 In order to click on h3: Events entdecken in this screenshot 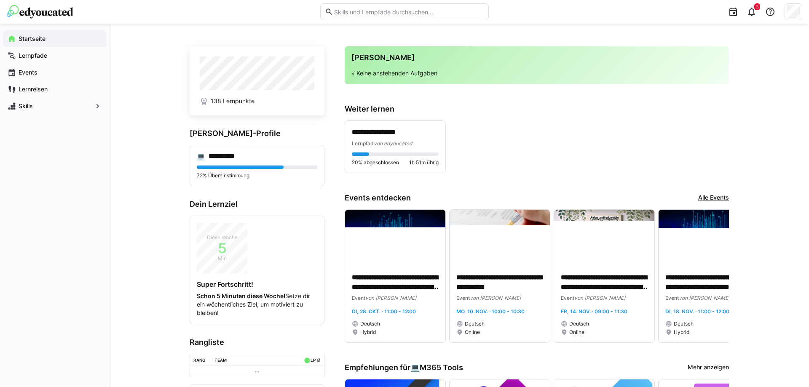, I will do `click(378, 198)`.